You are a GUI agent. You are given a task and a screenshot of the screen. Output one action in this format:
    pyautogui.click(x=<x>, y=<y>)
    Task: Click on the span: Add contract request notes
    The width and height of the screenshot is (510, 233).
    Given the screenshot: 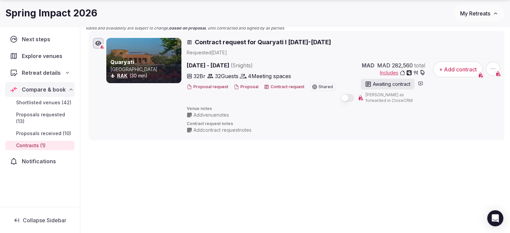 What is the action you would take?
    pyautogui.click(x=222, y=130)
    